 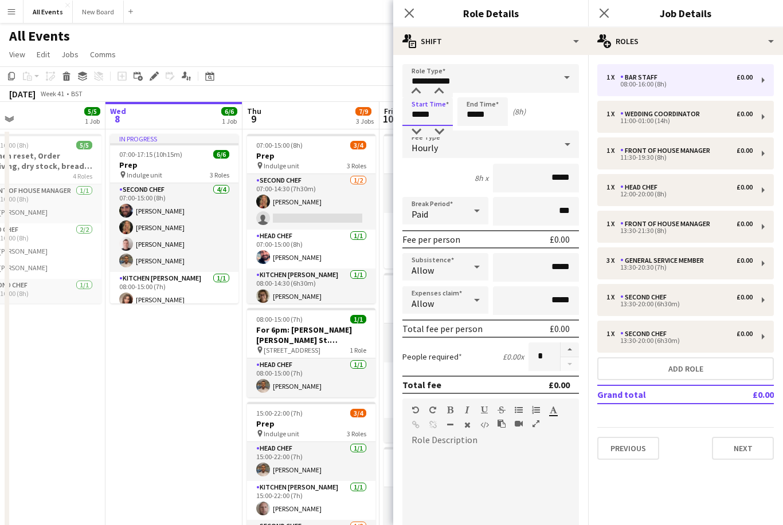 I want to click on span: 10, so click(x=387, y=119).